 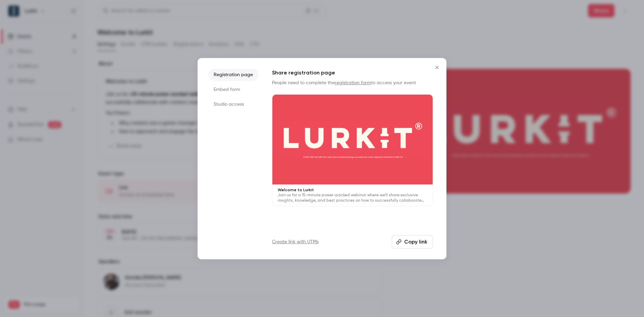 I want to click on li: Embed form, so click(x=233, y=90).